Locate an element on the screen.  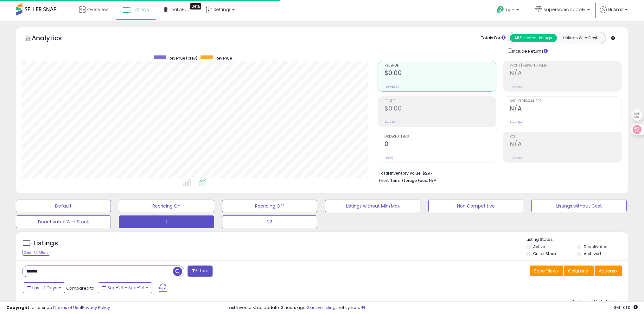
button: Actions is located at coordinates (608, 271).